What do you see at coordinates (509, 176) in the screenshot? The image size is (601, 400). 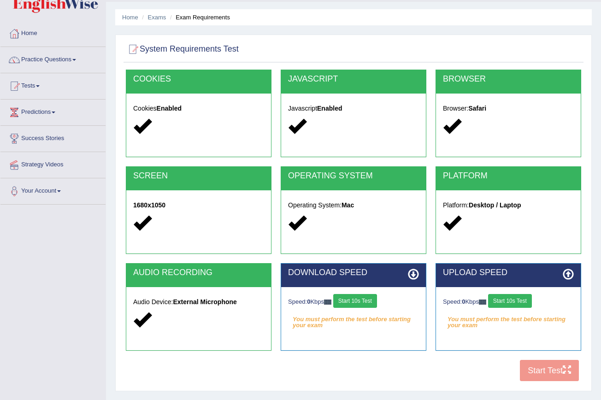 I see `h2: PLATFORM` at bounding box center [509, 176].